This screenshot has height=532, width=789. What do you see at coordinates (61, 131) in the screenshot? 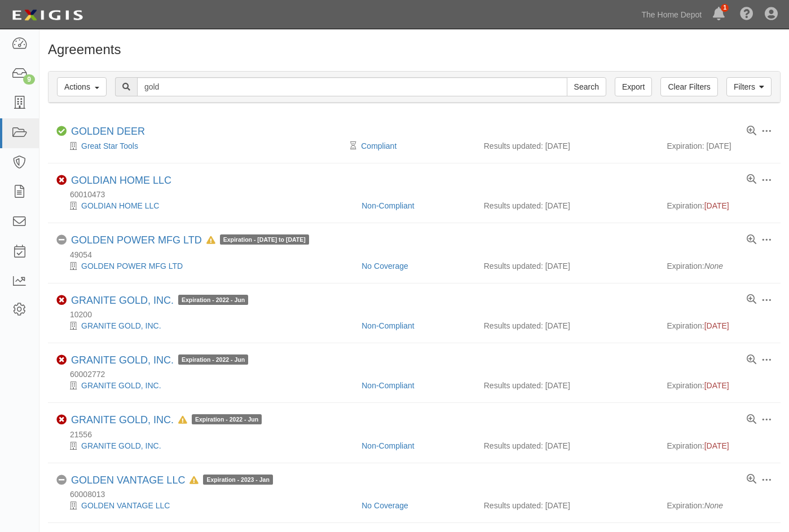
I see `i: Compliant` at bounding box center [61, 131].